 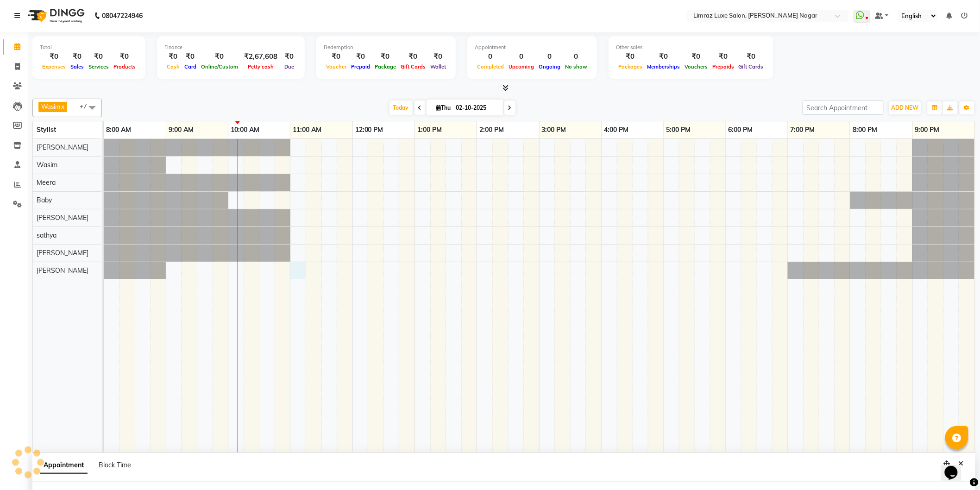 I want to click on span: Baby, so click(x=44, y=200).